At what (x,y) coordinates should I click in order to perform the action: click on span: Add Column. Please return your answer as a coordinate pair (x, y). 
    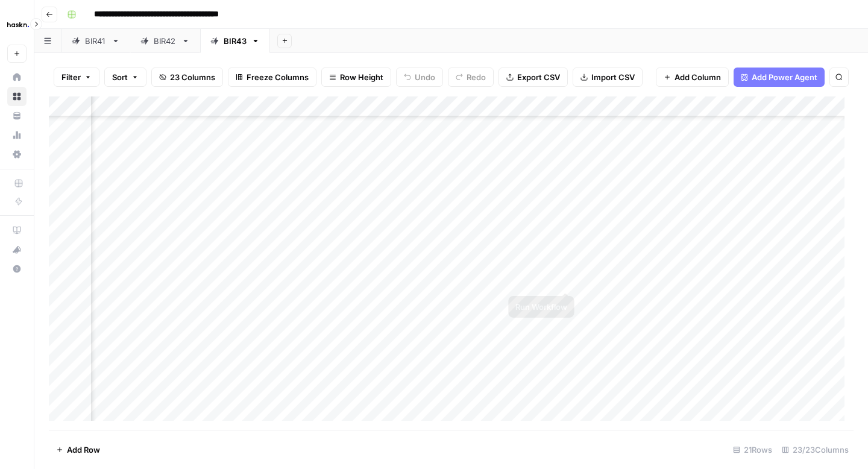
    Looking at the image, I should click on (697, 77).